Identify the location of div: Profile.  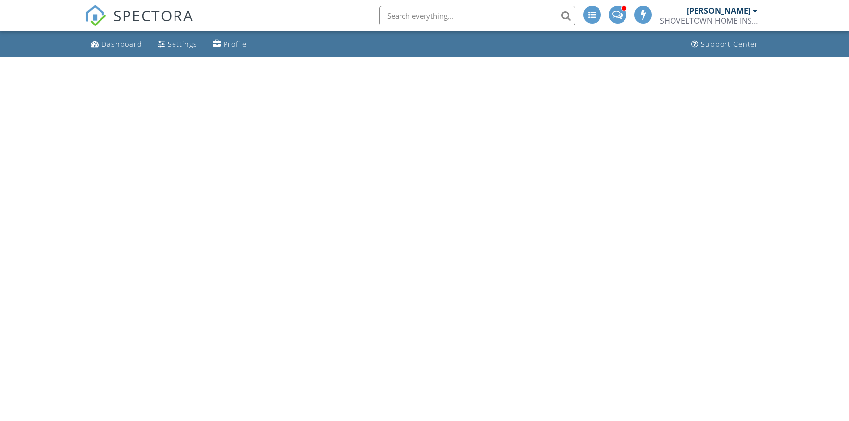
(235, 44).